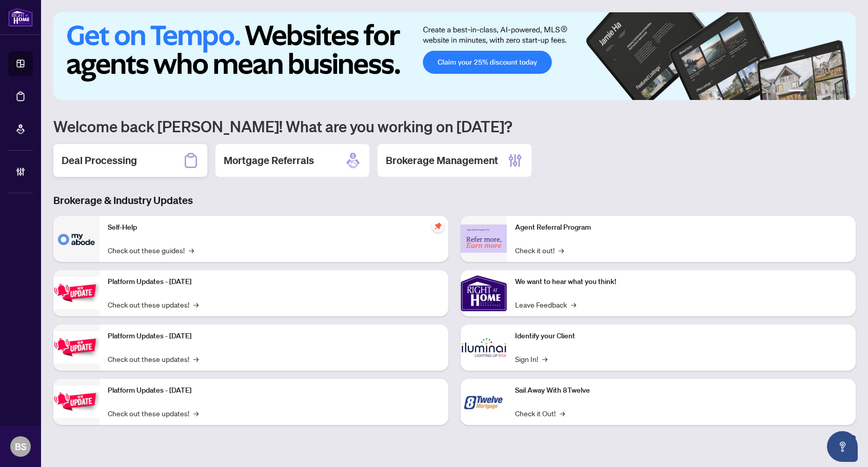 This screenshot has height=467, width=868. I want to click on a: Check it Out!→, so click(539, 413).